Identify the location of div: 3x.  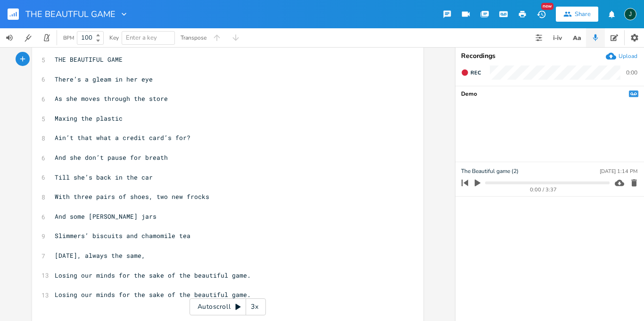
(254, 307).